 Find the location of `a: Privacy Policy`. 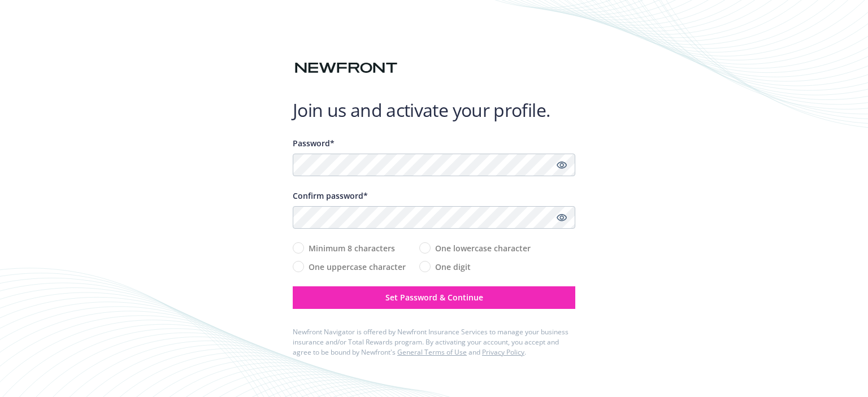

a: Privacy Policy is located at coordinates (503, 352).